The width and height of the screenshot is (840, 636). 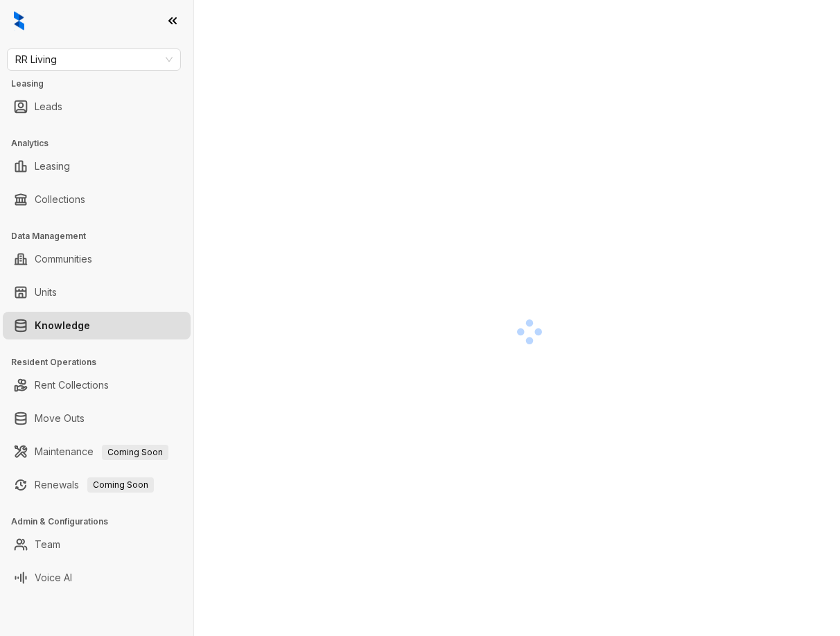 I want to click on li: Communities, so click(x=96, y=259).